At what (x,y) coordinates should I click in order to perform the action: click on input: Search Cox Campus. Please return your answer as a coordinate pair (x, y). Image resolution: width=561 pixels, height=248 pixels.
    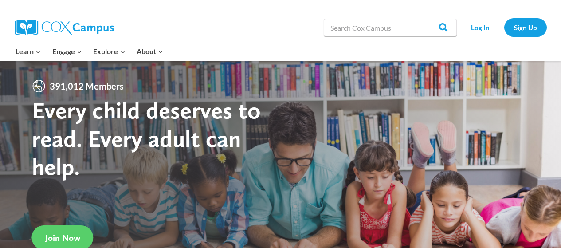
    Looking at the image, I should click on (390, 28).